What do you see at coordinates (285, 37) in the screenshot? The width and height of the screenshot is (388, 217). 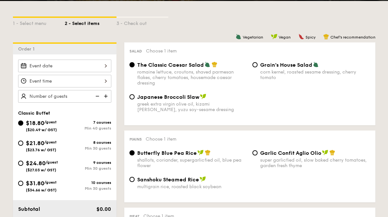 I see `span: Vegan` at bounding box center [285, 37].